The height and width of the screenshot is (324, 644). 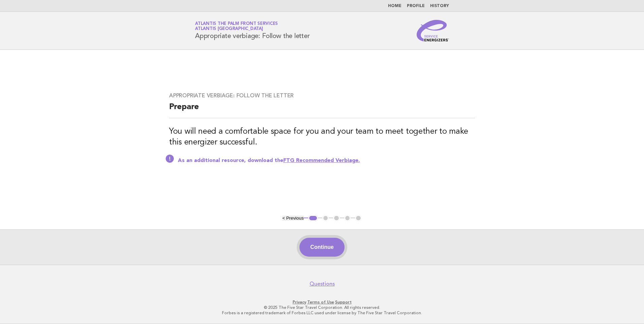 What do you see at coordinates (322, 247) in the screenshot?
I see `button: Continue` at bounding box center [322, 247].